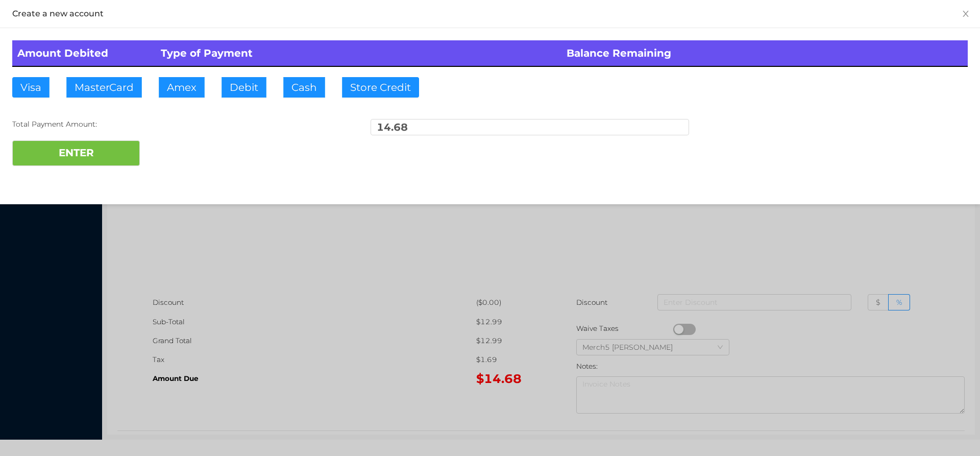  What do you see at coordinates (380, 87) in the screenshot?
I see `button: Store Credit` at bounding box center [380, 87].